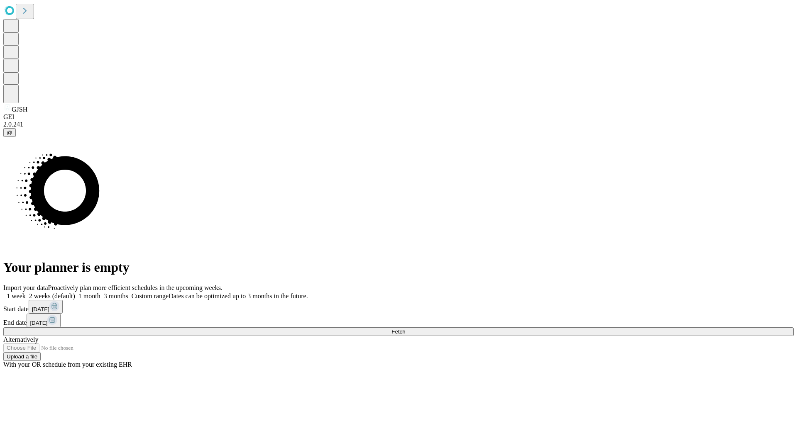 The image size is (797, 448). I want to click on div: End date, so click(399, 321).